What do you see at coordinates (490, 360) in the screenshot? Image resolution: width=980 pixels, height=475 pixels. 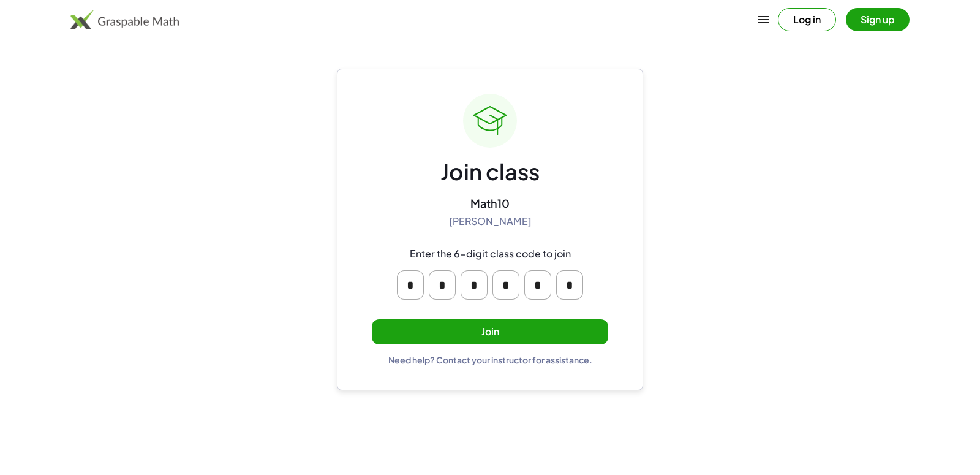 I see `div: Need help? Contact your instructor for assistance.` at bounding box center [490, 360].